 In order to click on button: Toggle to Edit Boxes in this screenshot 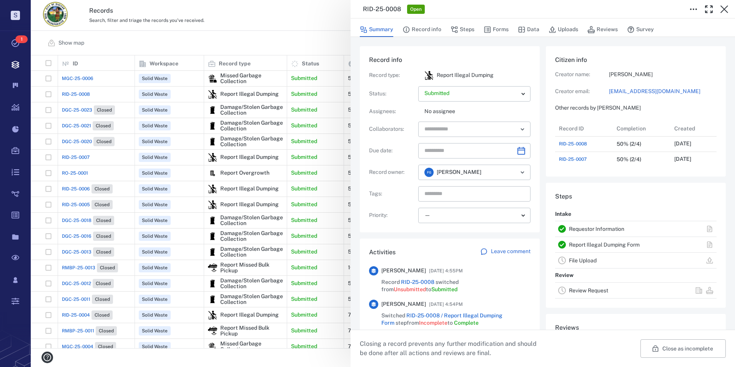, I will do `click(694, 9)`.